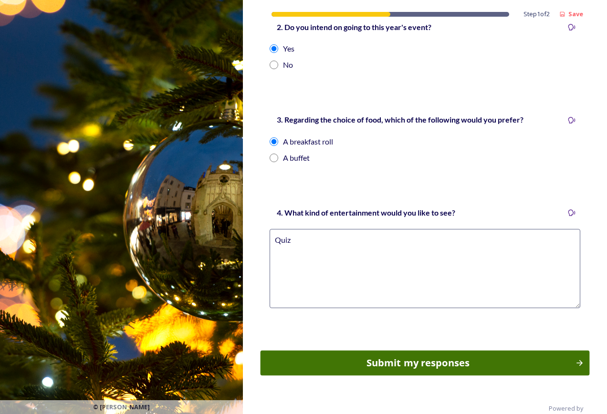 Image resolution: width=607 pixels, height=414 pixels. I want to click on strong: 4. What kind of entertainment would you like to see?, so click(366, 212).